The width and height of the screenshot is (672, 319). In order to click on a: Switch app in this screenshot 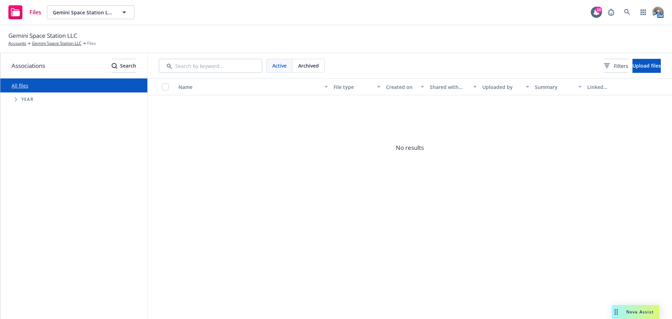, I will do `click(643, 12)`.